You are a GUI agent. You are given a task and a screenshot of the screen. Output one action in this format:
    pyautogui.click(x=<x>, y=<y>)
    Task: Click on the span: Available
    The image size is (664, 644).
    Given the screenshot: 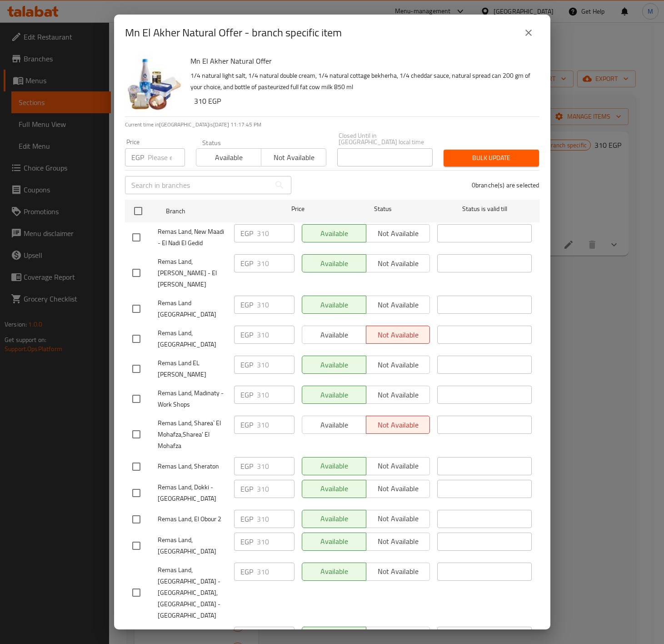 What is the action you would take?
    pyautogui.click(x=229, y=157)
    